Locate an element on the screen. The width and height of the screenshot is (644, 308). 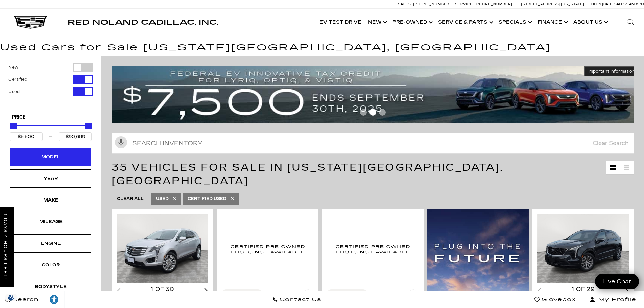
span: Live Chat is located at coordinates (617, 281).